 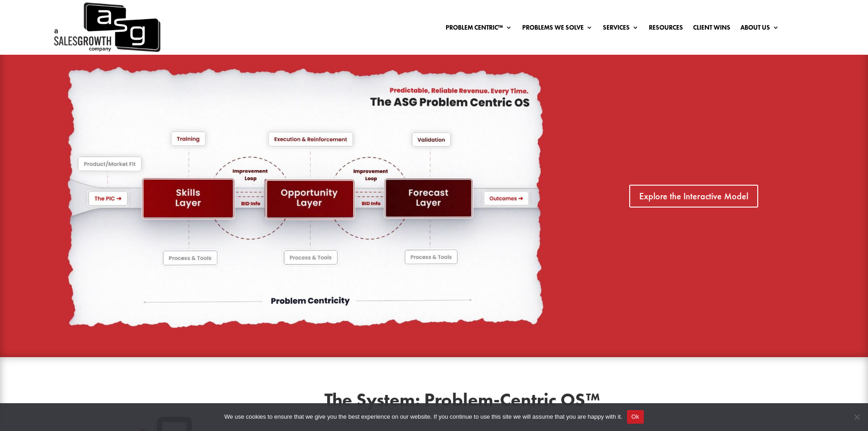 I want to click on span: No, so click(x=857, y=417).